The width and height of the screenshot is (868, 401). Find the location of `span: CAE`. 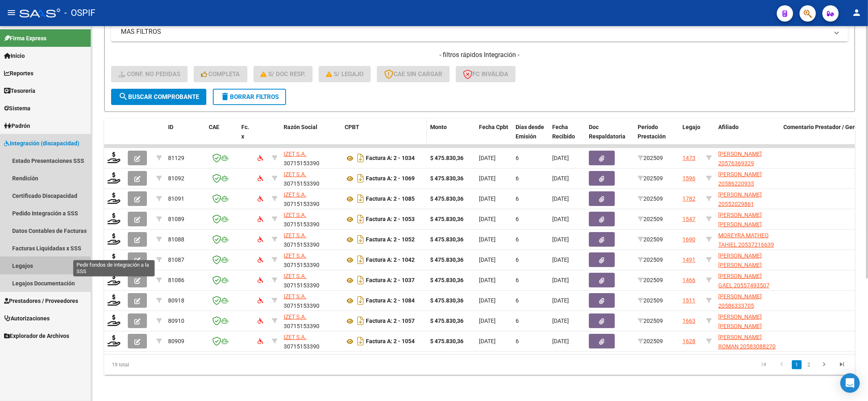

span: CAE is located at coordinates (214, 127).